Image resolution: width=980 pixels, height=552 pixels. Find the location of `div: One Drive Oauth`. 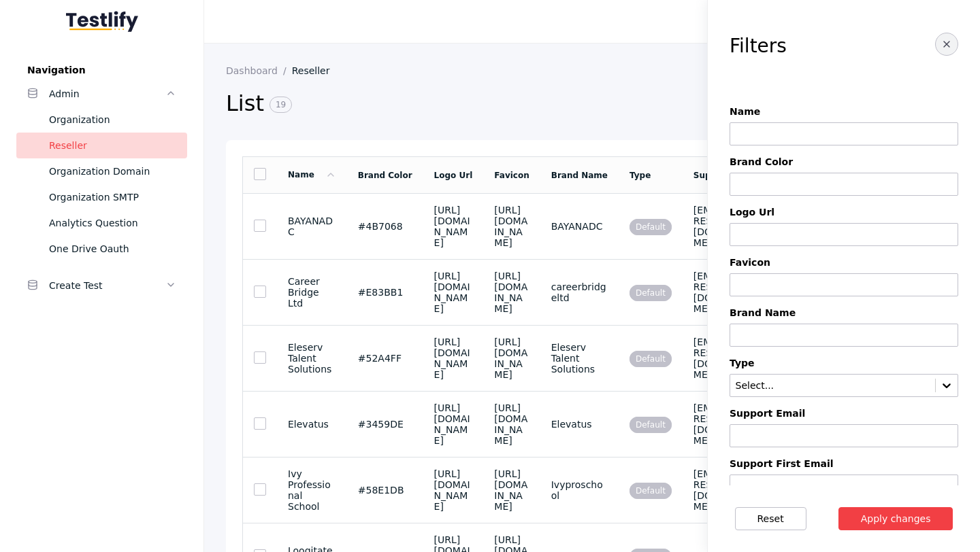

div: One Drive Oauth is located at coordinates (112, 249).